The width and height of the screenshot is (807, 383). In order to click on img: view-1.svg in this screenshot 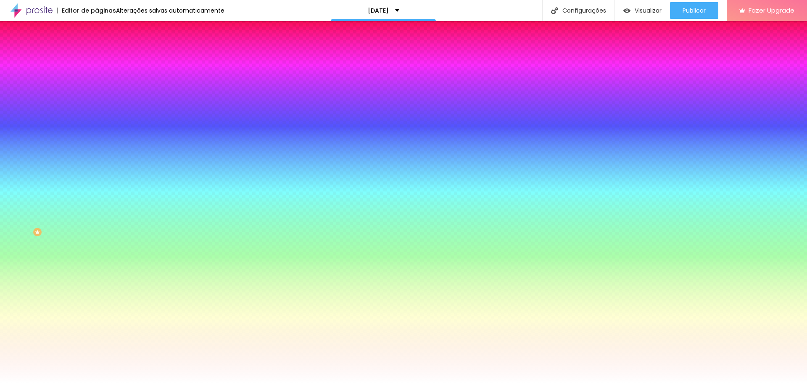, I will do `click(627, 11)`.